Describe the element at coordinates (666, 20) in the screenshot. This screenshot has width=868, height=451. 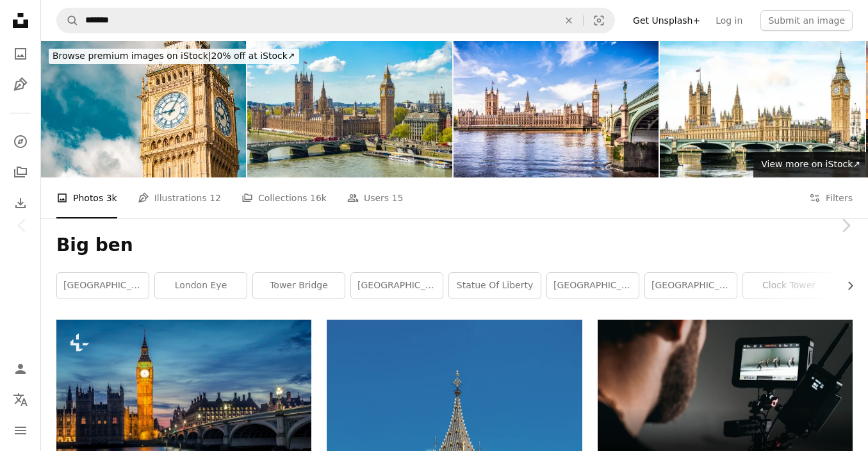
I see `a: Get Unsplash+` at that location.